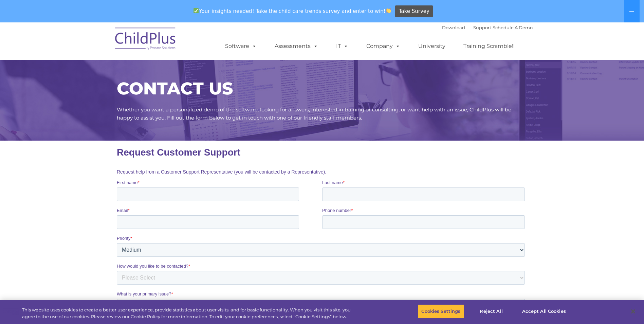  I want to click on button: Accept All Cookies, so click(544, 311).